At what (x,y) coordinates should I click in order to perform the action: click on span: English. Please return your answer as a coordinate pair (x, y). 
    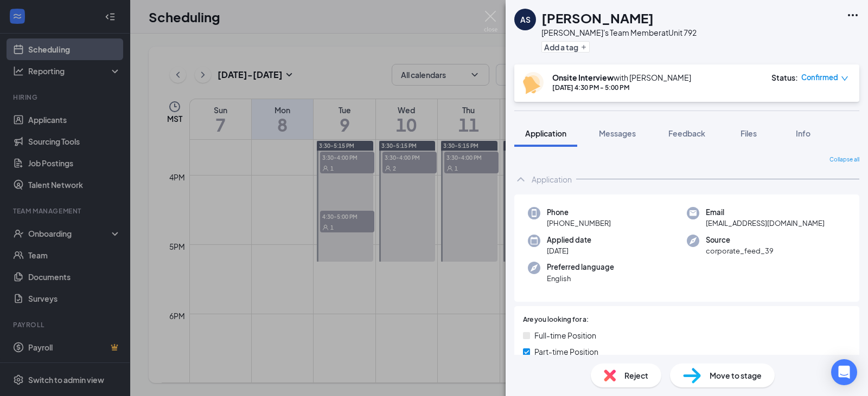
    Looking at the image, I should click on (580, 279).